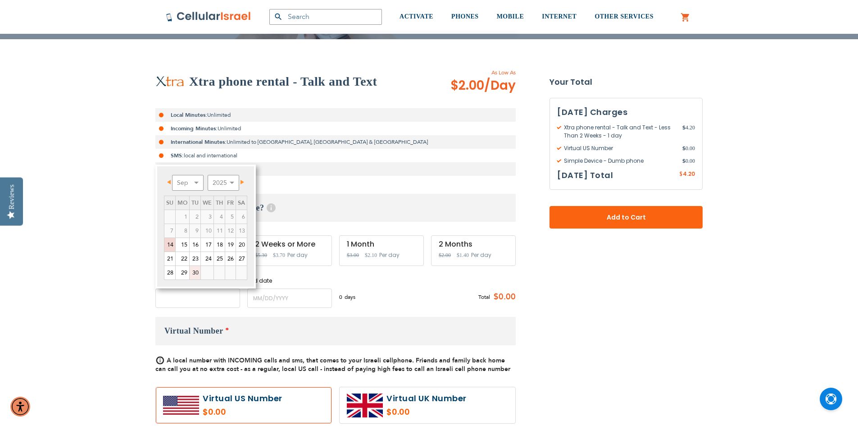 This screenshot has width=858, height=426. What do you see at coordinates (290, 281) in the screenshot?
I see `label: End date` at bounding box center [290, 281].